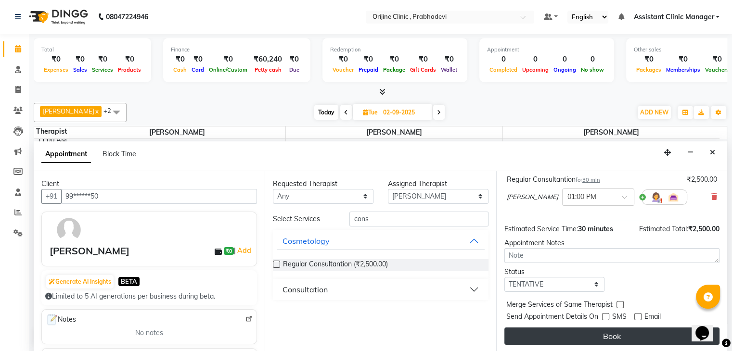  What do you see at coordinates (180, 70) in the screenshot?
I see `span: Cash` at bounding box center [180, 70].